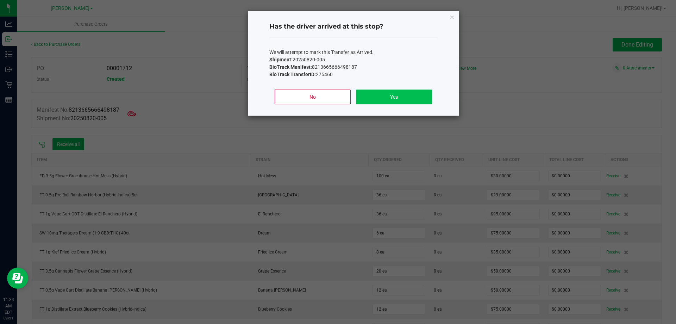  I want to click on button: Yes, so click(394, 97).